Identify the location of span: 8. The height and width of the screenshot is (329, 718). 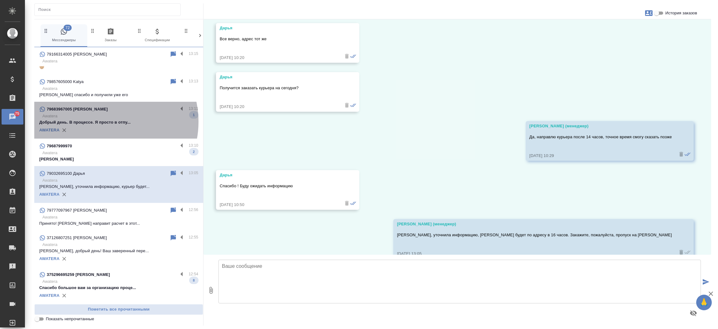
(194, 280).